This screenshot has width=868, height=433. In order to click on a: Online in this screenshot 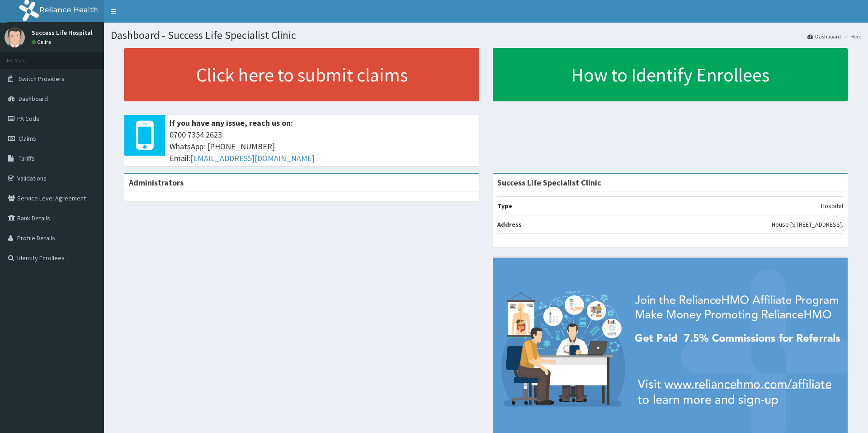, I will do `click(42, 42)`.